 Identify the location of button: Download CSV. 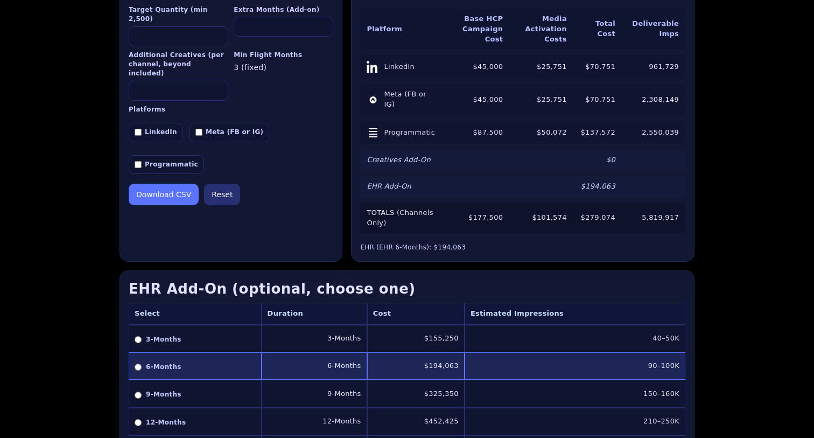
(164, 194).